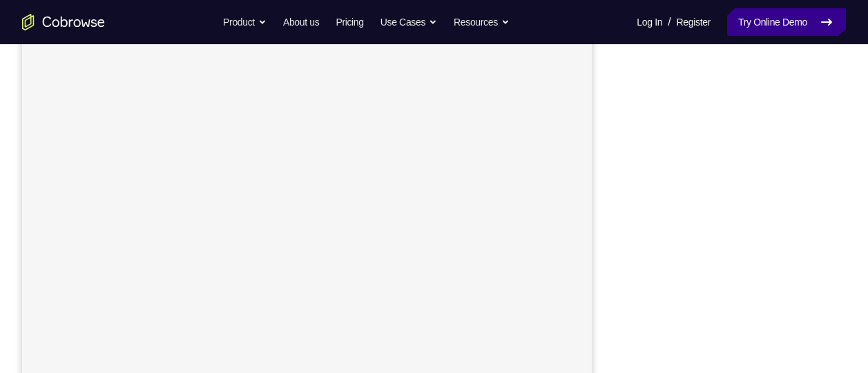 This screenshot has height=373, width=868. I want to click on a: Try Online Demo, so click(786, 22).